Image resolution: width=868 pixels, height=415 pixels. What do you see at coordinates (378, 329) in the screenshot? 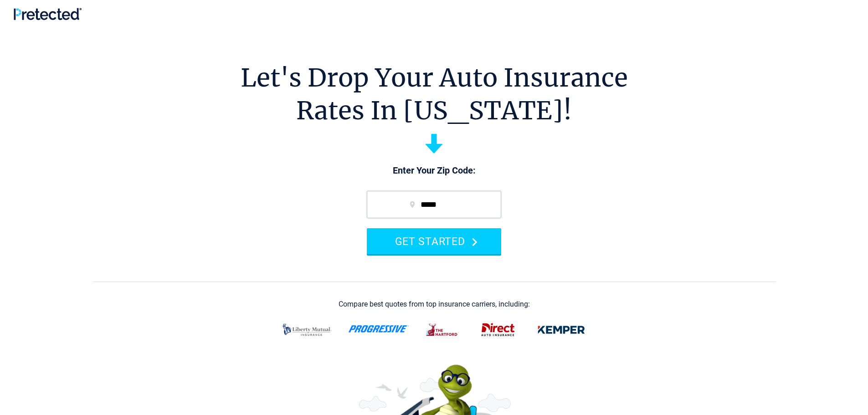
I see `img: progressive` at bounding box center [378, 329].